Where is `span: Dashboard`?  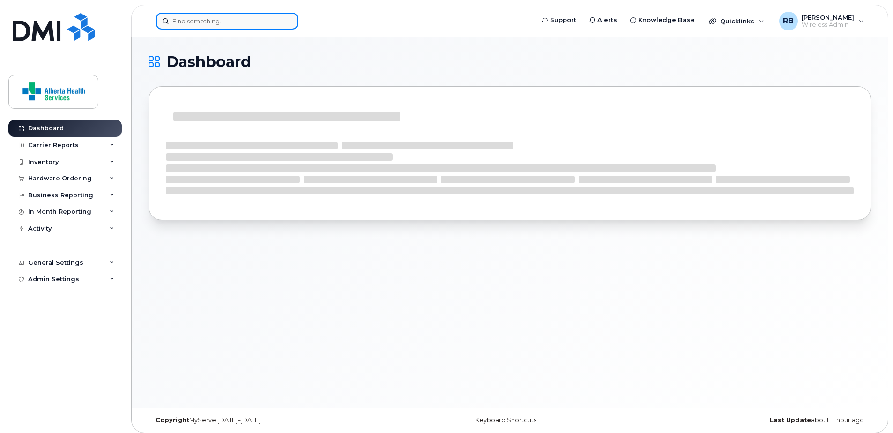 span: Dashboard is located at coordinates (209, 62).